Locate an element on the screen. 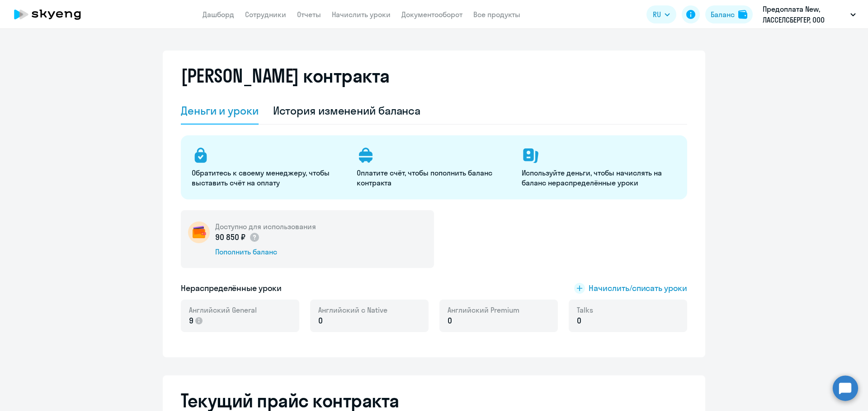 The image size is (868, 411). button: Предоплата New, ЛАССЕЛСБЕРГЕР, ООО is located at coordinates (809, 15).